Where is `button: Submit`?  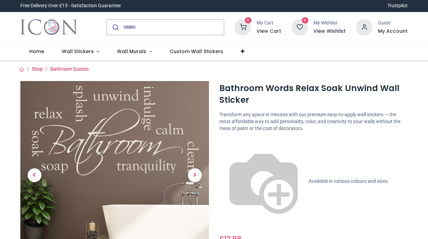 button: Submit is located at coordinates (115, 27).